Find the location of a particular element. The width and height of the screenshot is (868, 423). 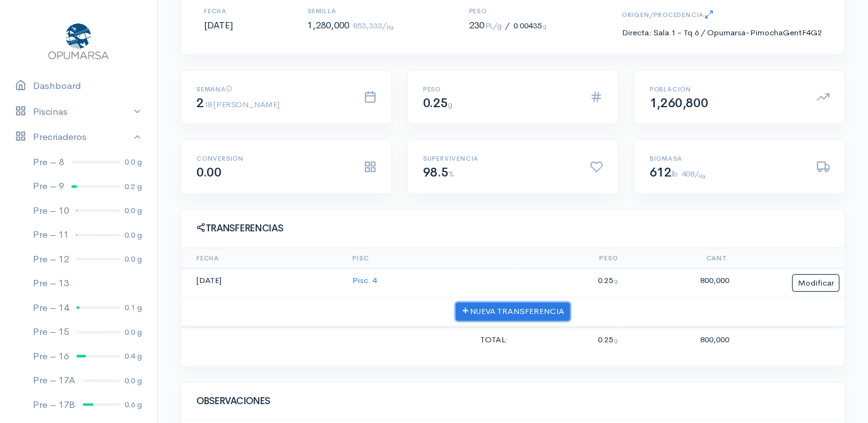

div: Pre – 15 is located at coordinates (51, 331).